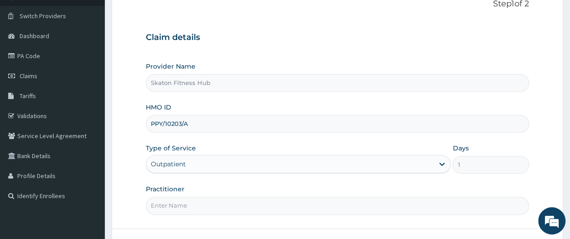  What do you see at coordinates (171, 148) in the screenshot?
I see `label: Type of Service` at bounding box center [171, 148].